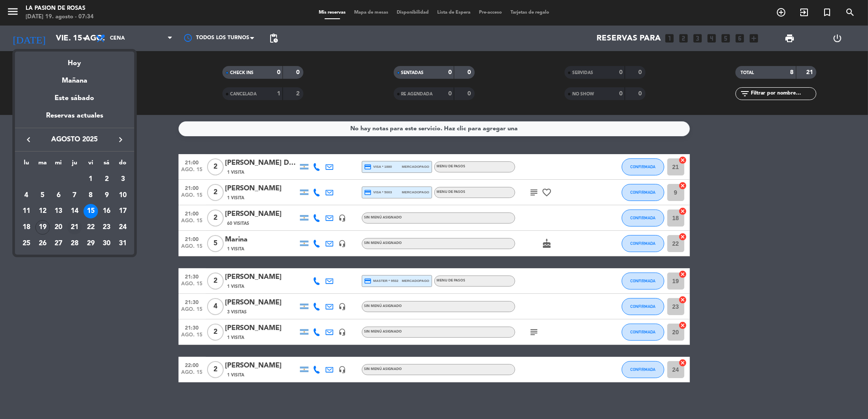 Image resolution: width=868 pixels, height=419 pixels. I want to click on td: 2 de agosto de 2025, so click(107, 179).